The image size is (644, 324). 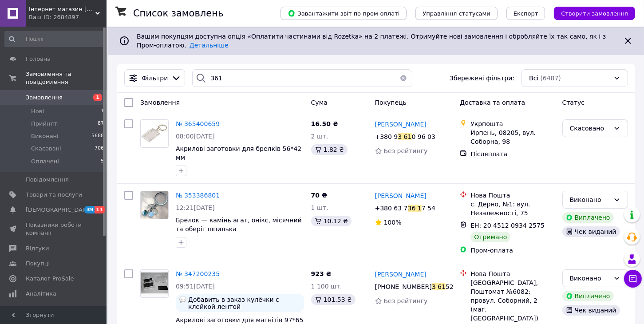 I want to click on div: Ирпень, 08205, вул. Соборна, 98, so click(x=512, y=137).